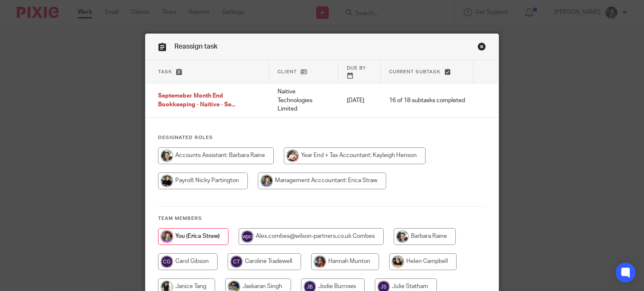  I want to click on span: Task, so click(165, 72).